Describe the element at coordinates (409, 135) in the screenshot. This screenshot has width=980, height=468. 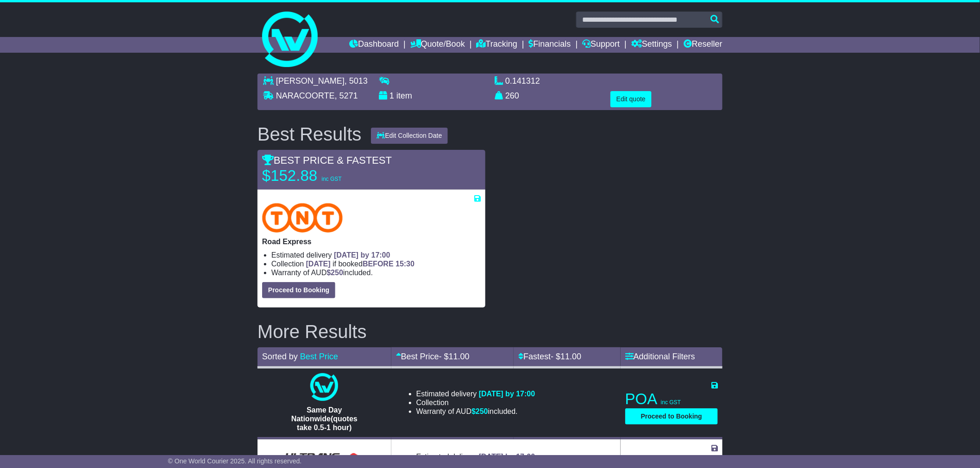
I see `button: Edit Collection Date` at that location.